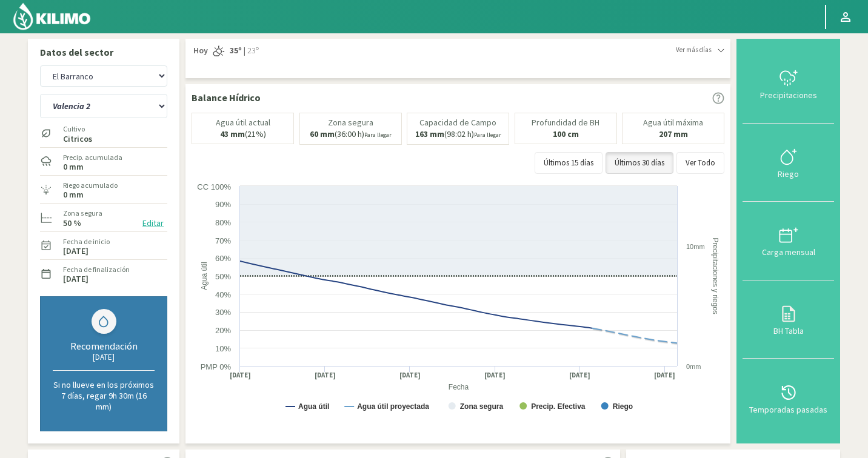  What do you see at coordinates (86, 242) in the screenshot?
I see `label: Fecha de inicio` at bounding box center [86, 242].